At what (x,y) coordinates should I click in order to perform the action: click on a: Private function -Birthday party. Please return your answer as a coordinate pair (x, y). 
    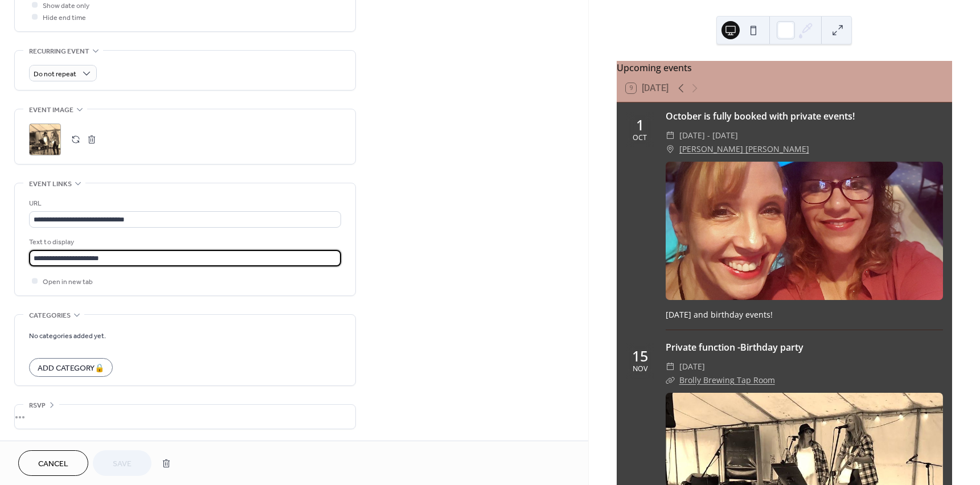
    Looking at the image, I should click on (735, 347).